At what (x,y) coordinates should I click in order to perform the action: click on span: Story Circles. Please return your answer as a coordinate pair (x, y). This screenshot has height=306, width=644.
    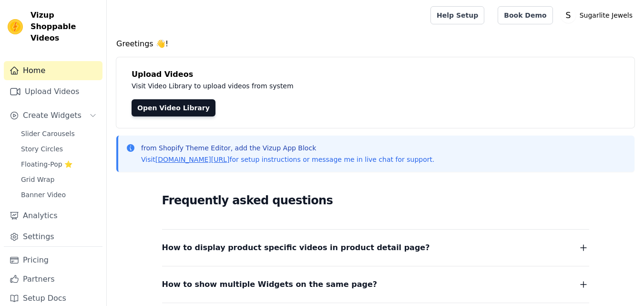
    Looking at the image, I should click on (42, 149).